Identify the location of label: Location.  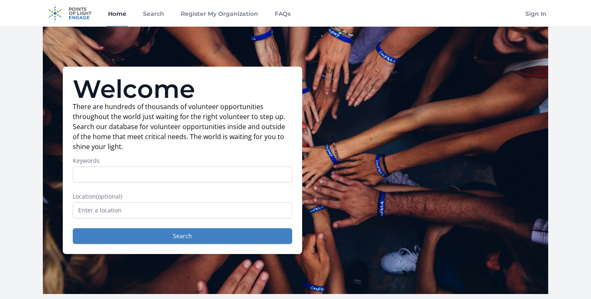
(183, 196).